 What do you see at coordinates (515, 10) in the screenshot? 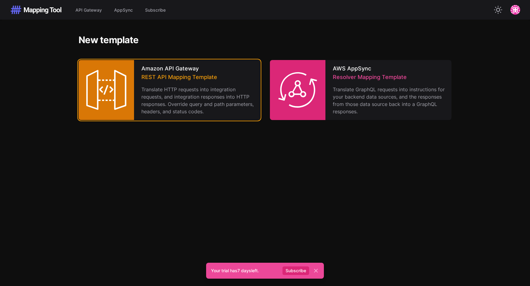
I see `img: Gravatar for matt@distrokid.com` at bounding box center [515, 10].